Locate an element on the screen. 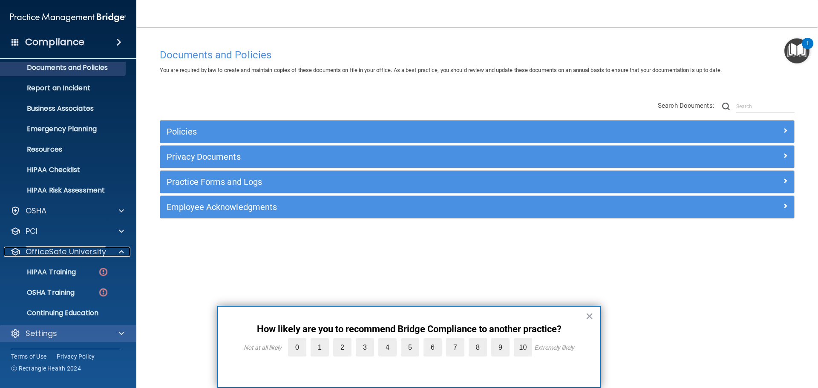 The width and height of the screenshot is (818, 388). label: 5 is located at coordinates (410, 347).